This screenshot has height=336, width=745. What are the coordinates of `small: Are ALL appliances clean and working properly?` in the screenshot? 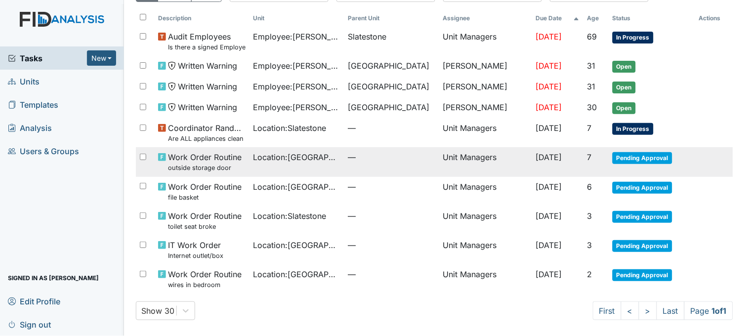 It's located at (206, 138).